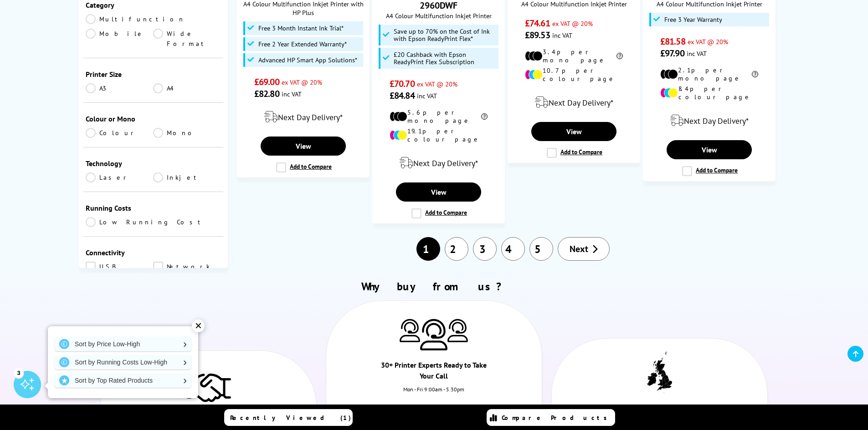 Image resolution: width=868 pixels, height=430 pixels. Describe the element at coordinates (573, 56) in the screenshot. I see `li: 3.4p per mono page` at that location.